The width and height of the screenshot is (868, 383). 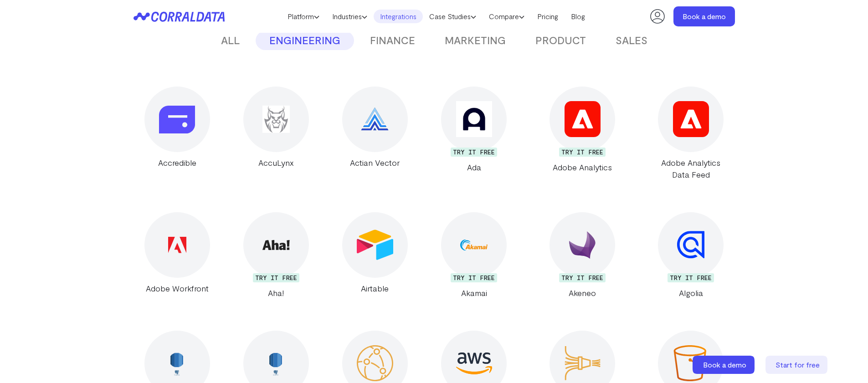 What do you see at coordinates (582, 119) in the screenshot?
I see `img: Adobe Analytics` at bounding box center [582, 119].